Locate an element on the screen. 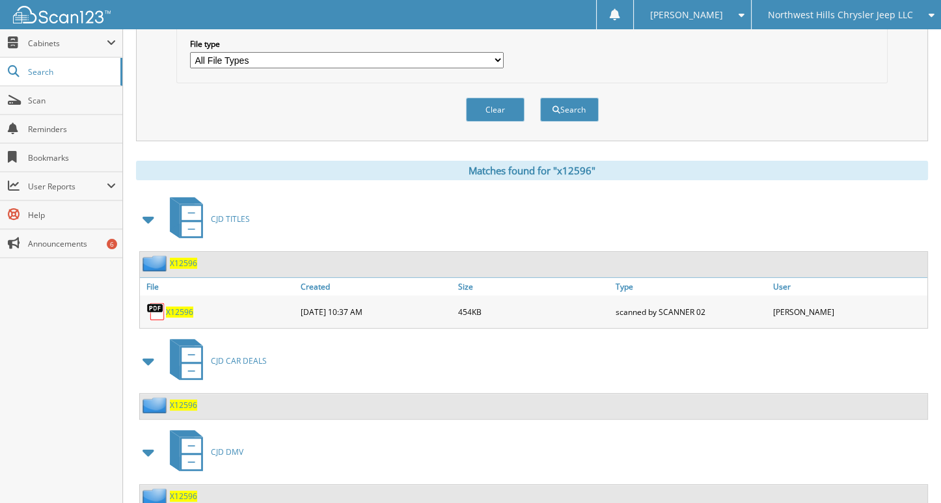 This screenshot has width=941, height=503. a: User is located at coordinates (848, 286).